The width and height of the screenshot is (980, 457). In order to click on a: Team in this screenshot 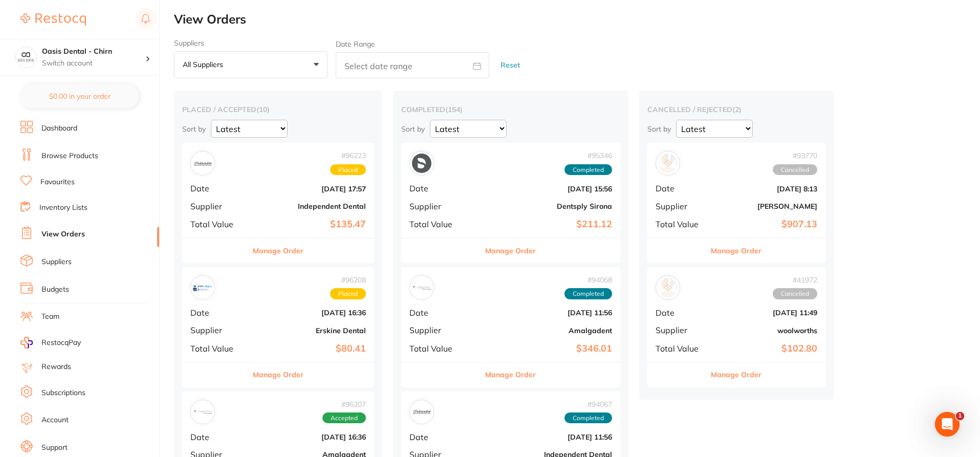, I will do `click(50, 317)`.